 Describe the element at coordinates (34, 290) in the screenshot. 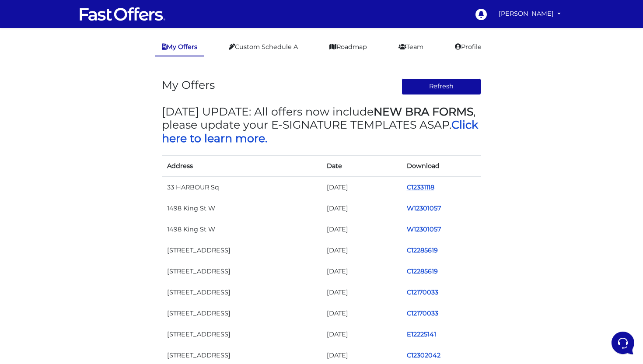

I see `button: Home` at that location.